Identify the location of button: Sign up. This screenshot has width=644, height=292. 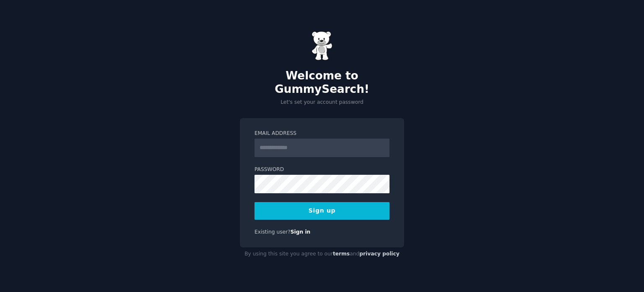
(322, 210).